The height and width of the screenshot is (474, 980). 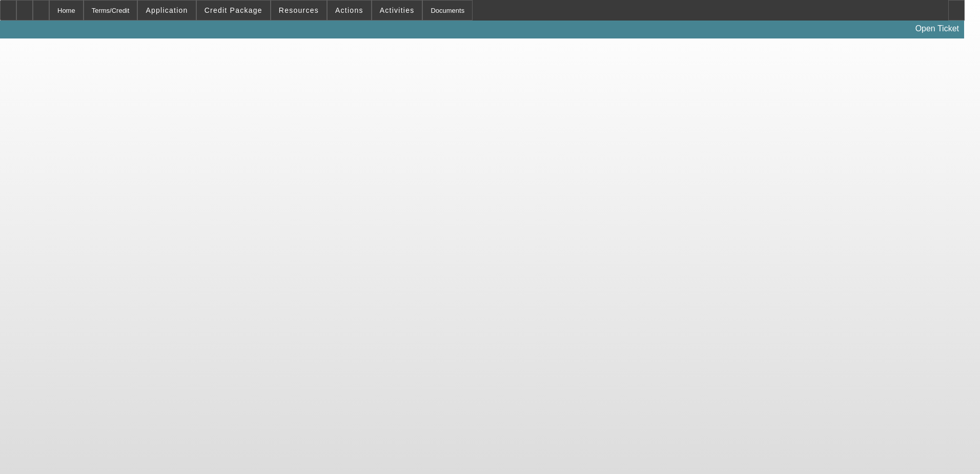 I want to click on span: Credit Package, so click(x=233, y=10).